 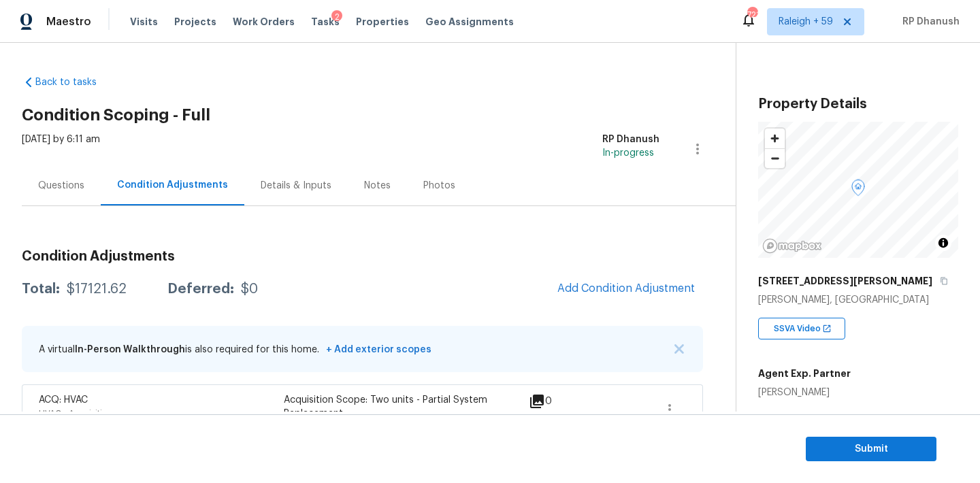 What do you see at coordinates (858, 190) in the screenshot?
I see `canvas: Map` at bounding box center [858, 190].